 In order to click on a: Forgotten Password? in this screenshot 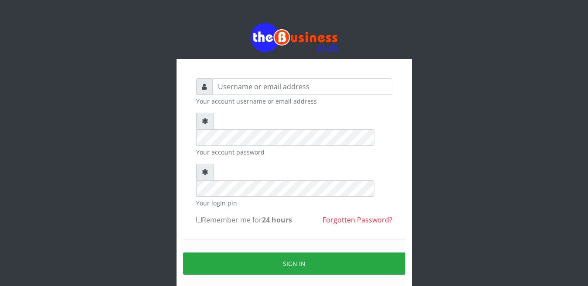, I will do `click(357, 220)`.